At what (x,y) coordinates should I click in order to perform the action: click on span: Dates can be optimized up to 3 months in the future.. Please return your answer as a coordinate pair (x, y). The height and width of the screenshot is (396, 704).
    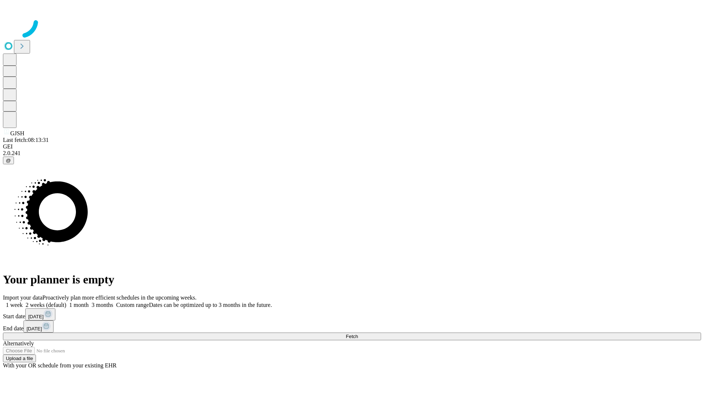
    Looking at the image, I should click on (210, 305).